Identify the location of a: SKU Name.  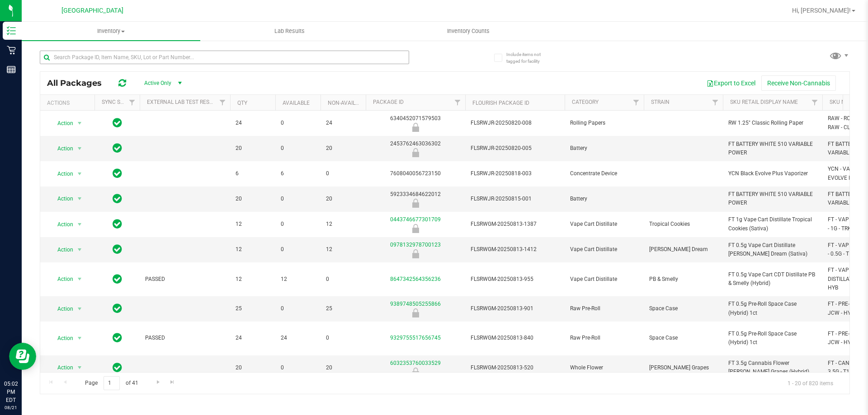
(843, 102).